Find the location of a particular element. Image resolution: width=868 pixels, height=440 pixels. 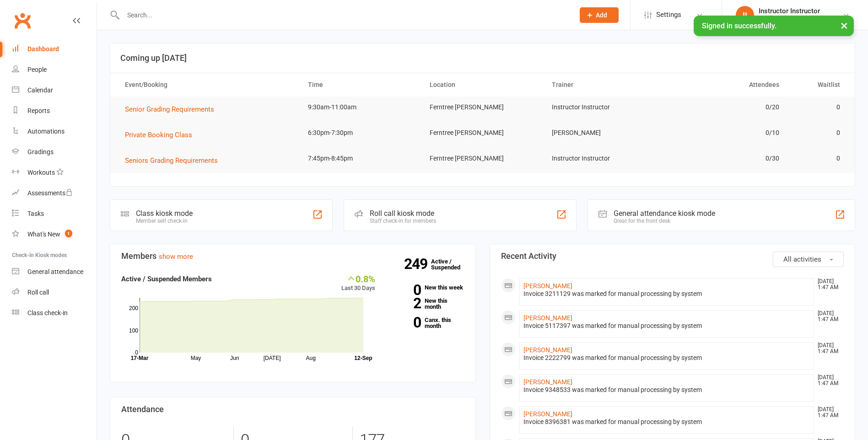

strong: 249 is located at coordinates (418, 264).